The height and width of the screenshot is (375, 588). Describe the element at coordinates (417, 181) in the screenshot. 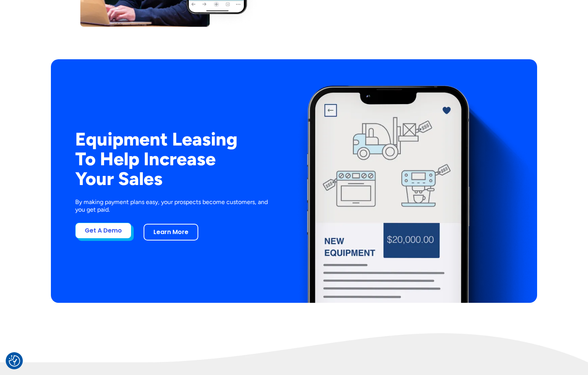

I see `img: New equipment quote on the screen of a smart phone` at that location.